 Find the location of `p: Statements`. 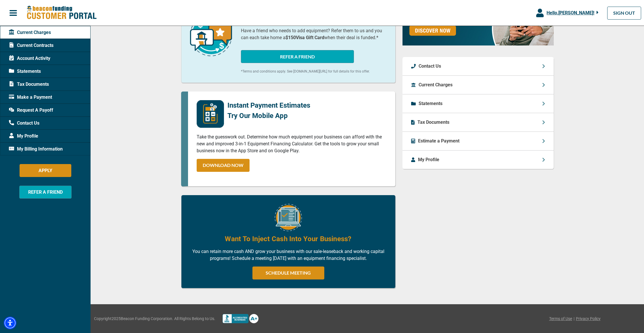

p: Statements is located at coordinates (430, 103).